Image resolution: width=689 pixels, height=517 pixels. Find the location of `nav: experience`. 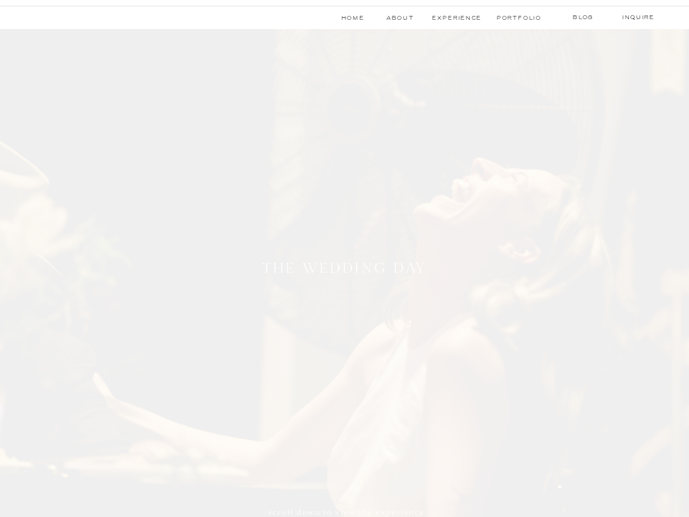

nav: experience is located at coordinates (457, 18).